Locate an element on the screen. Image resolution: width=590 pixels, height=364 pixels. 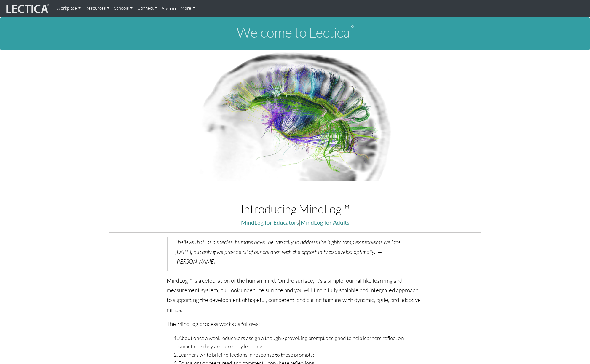
li: Learners write brief reflections in response to these prompts; is located at coordinates (301, 355).